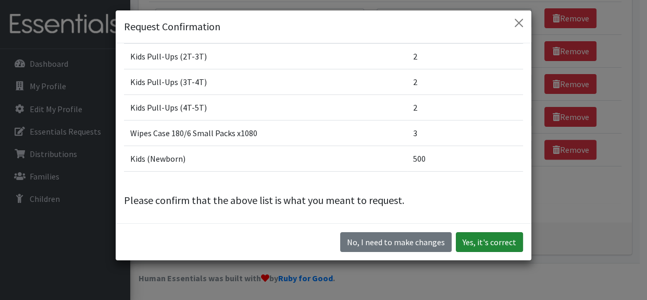 The image size is (647, 300). Describe the element at coordinates (324, 200) in the screenshot. I see `p: Please confirm that the above list is what you meant to request.` at that location.